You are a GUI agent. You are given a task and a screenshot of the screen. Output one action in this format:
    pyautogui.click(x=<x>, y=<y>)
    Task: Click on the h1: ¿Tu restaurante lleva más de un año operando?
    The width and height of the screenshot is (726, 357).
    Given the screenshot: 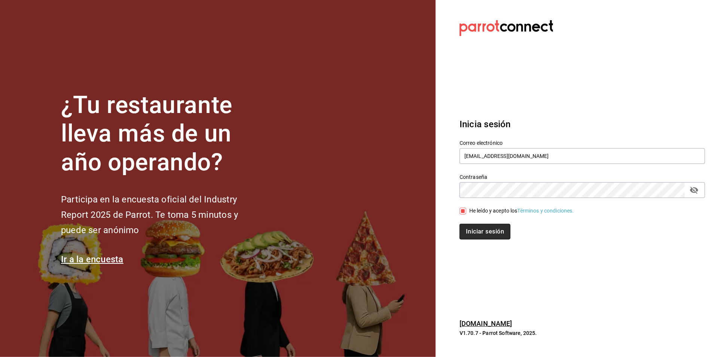 What is the action you would take?
    pyautogui.click(x=162, y=134)
    